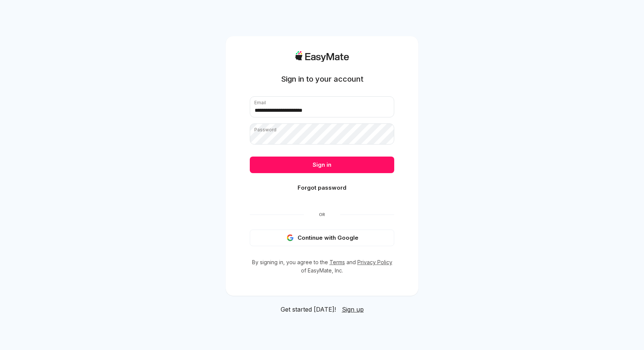 The width and height of the screenshot is (644, 350). What do you see at coordinates (322, 267) in the screenshot?
I see `p: By signing in, you agree to the and of EasyMate, Inc.` at bounding box center [322, 267].